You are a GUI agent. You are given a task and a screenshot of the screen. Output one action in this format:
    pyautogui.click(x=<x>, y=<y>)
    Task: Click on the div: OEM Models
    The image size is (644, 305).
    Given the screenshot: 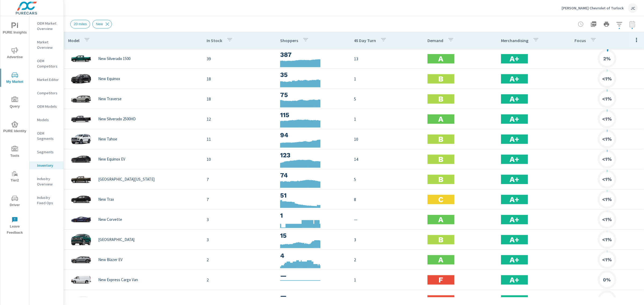 What is the action you would take?
    pyautogui.click(x=46, y=107)
    